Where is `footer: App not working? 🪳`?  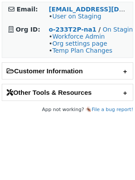
footer: App not working? 🪳 is located at coordinates (67, 110).